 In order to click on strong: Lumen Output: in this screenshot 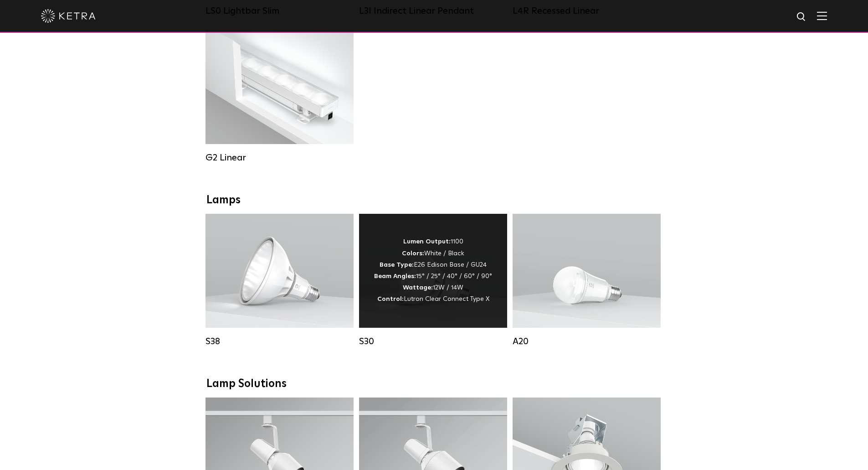, I will do `click(427, 241)`.